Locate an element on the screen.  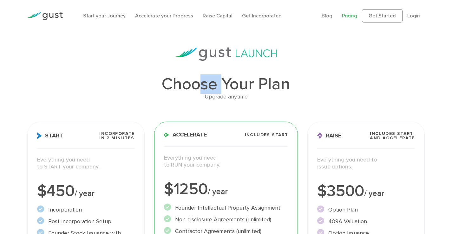
span: Includes START is located at coordinates (266, 135).